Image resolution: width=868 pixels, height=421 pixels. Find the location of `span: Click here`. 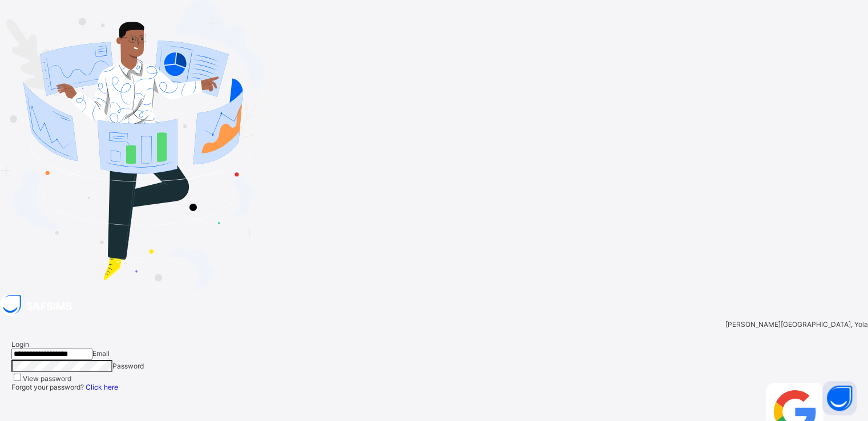

span: Click here is located at coordinates (101, 387).